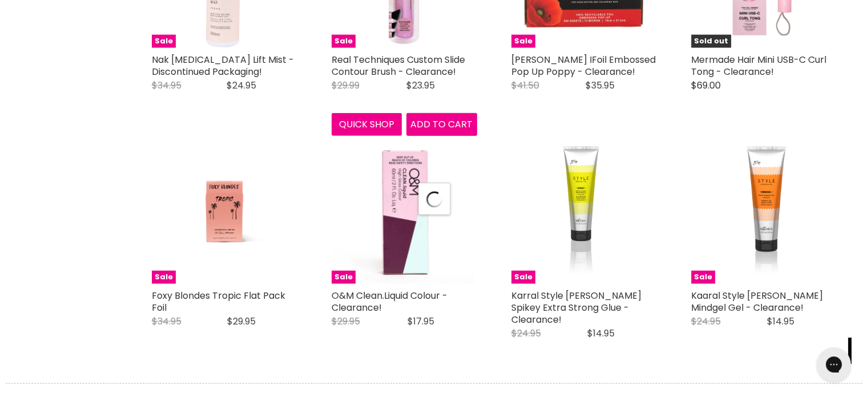 This screenshot has width=868, height=397. I want to click on a: Kaaral Style Perfetto Mindgel Gel - Clearance! Sale, so click(763, 211).